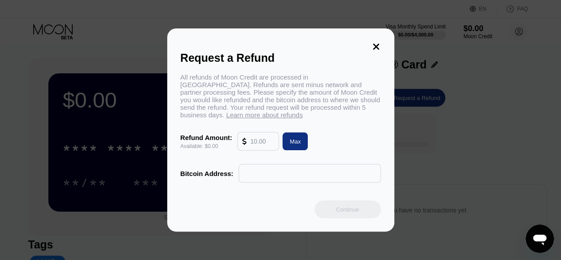 The width and height of the screenshot is (561, 260). Describe the element at coordinates (265, 115) in the screenshot. I see `span: Learn more about refunds` at that location.